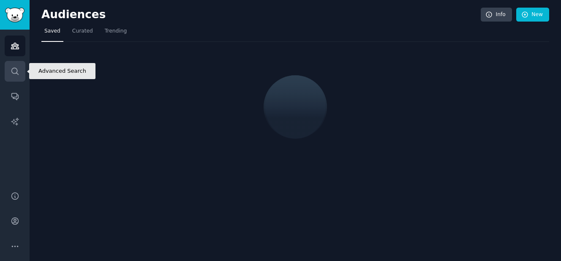 The height and width of the screenshot is (261, 561). Describe the element at coordinates (261, 15) in the screenshot. I see `h2: Audiences` at that location.